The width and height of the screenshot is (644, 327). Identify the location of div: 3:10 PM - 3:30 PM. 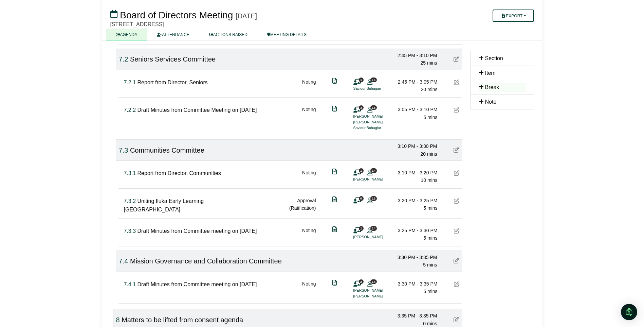
(413, 146).